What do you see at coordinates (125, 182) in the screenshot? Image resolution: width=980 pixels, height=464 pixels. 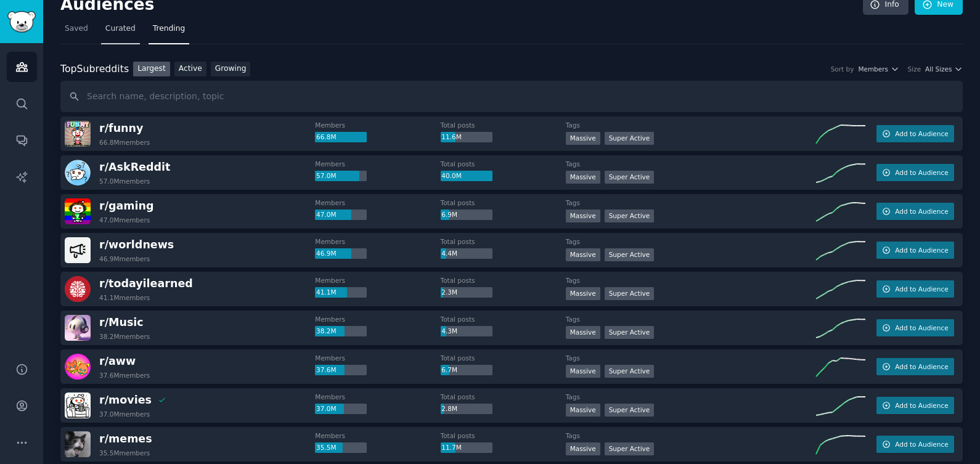 I see `div: 57.0M members` at bounding box center [125, 182].